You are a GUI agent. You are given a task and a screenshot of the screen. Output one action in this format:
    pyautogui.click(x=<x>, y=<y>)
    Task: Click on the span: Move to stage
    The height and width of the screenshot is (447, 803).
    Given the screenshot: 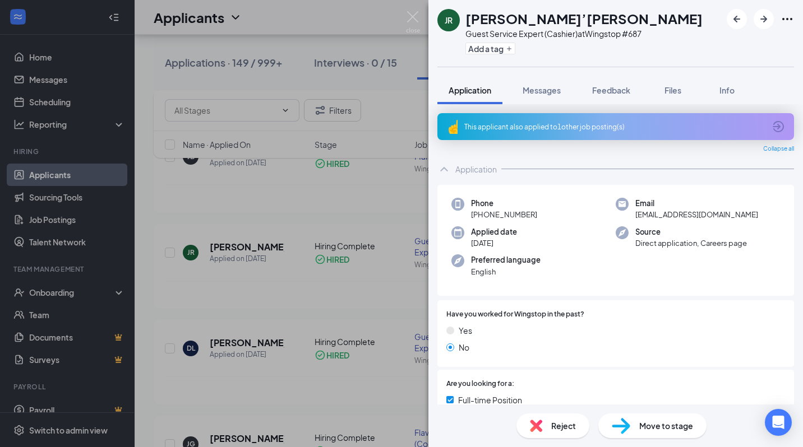 What is the action you would take?
    pyautogui.click(x=666, y=426)
    